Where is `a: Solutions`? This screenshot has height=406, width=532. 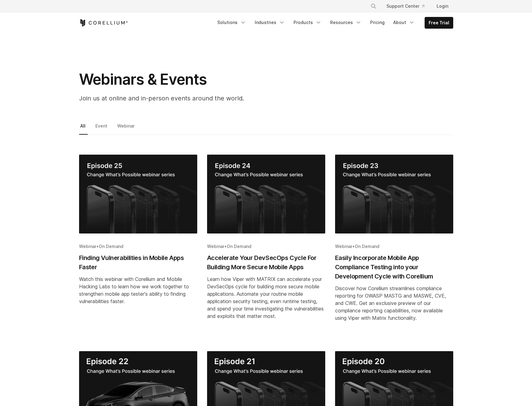
a: Solutions is located at coordinates (232, 22).